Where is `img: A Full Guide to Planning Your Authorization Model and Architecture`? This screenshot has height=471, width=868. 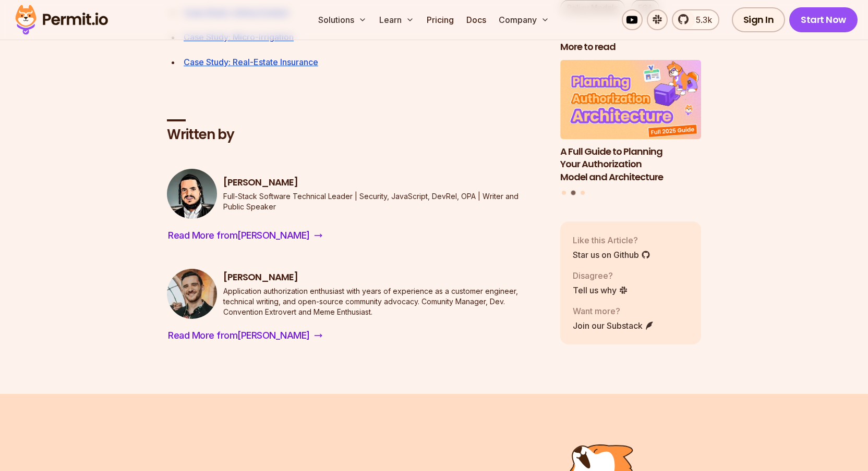 img: A Full Guide to Planning Your Authorization Model and Architecture is located at coordinates (631, 99).